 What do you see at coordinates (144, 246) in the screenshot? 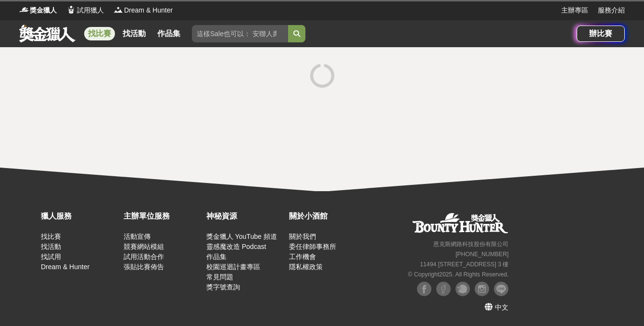
I see `a: 競賽網站模組` at bounding box center [144, 246].